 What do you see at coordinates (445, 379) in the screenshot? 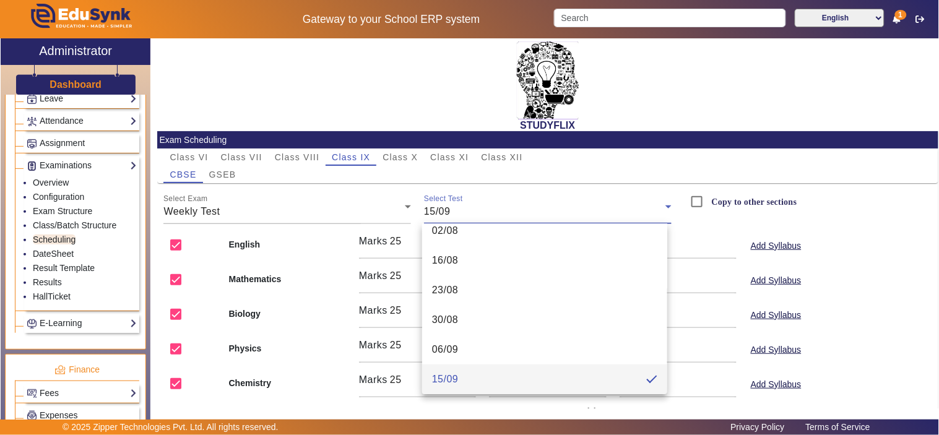
I see `span: 15/09` at bounding box center [445, 379].